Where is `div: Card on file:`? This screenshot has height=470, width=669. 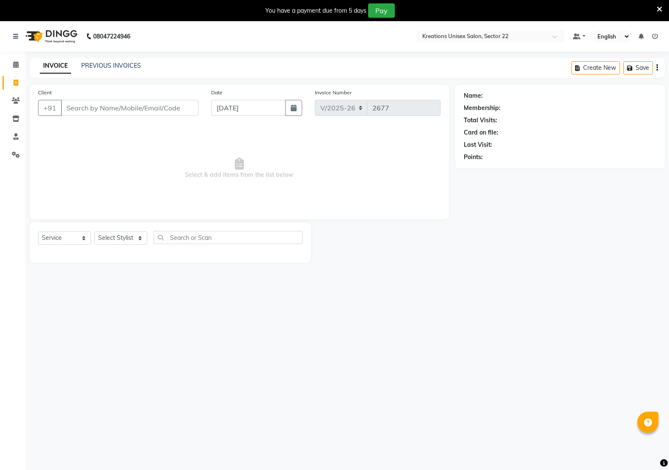
div: Card on file: is located at coordinates (481, 133).